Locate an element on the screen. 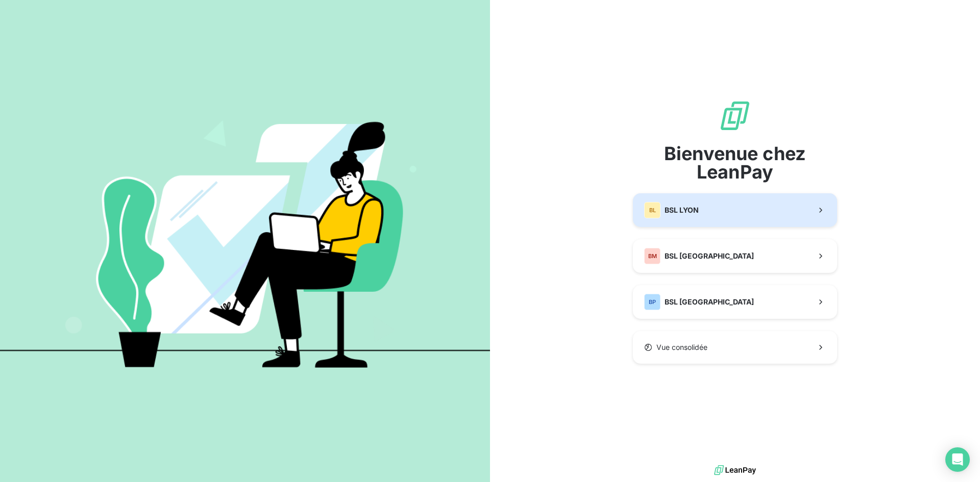 Image resolution: width=980 pixels, height=482 pixels. div: BL is located at coordinates (652, 210).